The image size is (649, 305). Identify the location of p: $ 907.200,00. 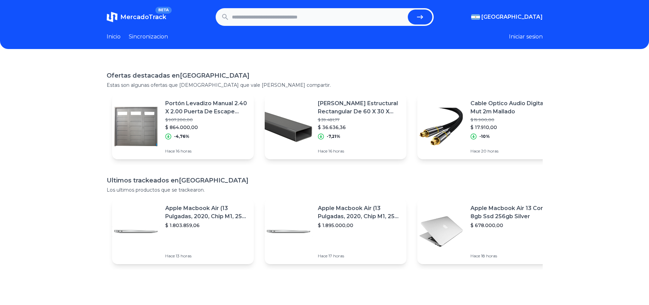
(207, 120).